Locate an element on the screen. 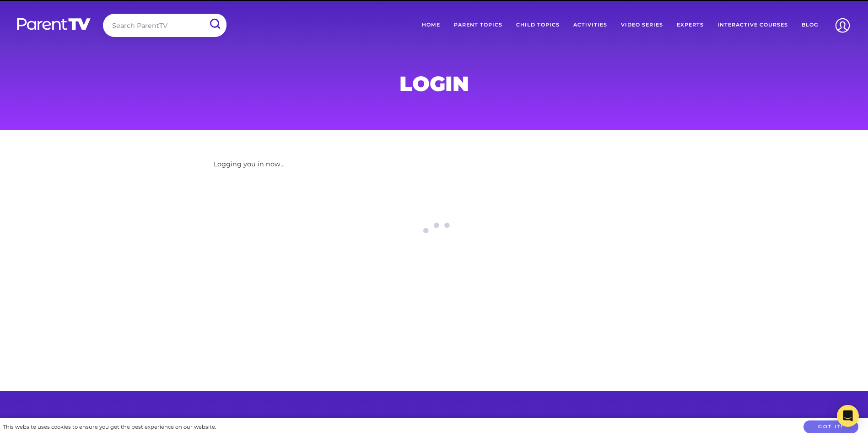 The width and height of the screenshot is (868, 436). input: Search ParentTV is located at coordinates (165, 25).